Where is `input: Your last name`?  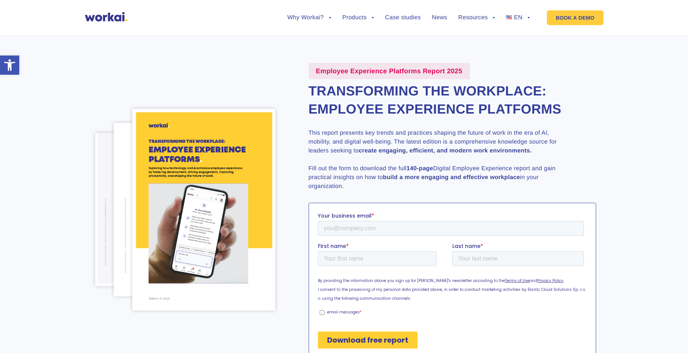 input: Your last name is located at coordinates (200, 47).